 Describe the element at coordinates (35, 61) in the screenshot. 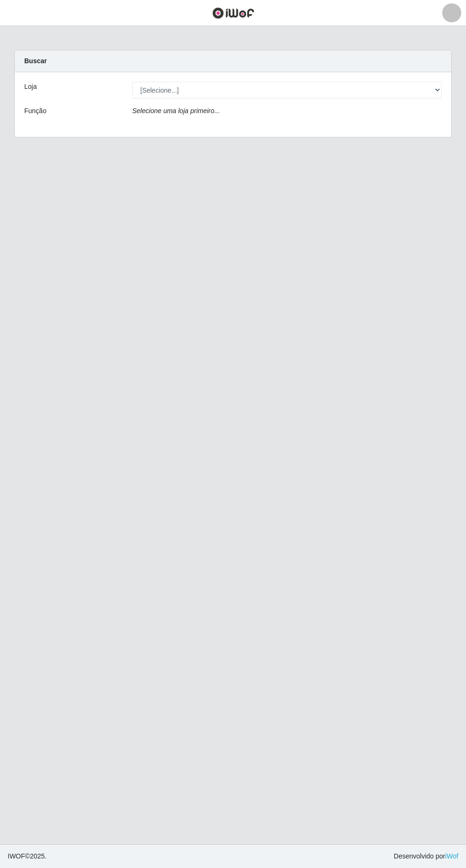

I see `strong: Buscar` at that location.